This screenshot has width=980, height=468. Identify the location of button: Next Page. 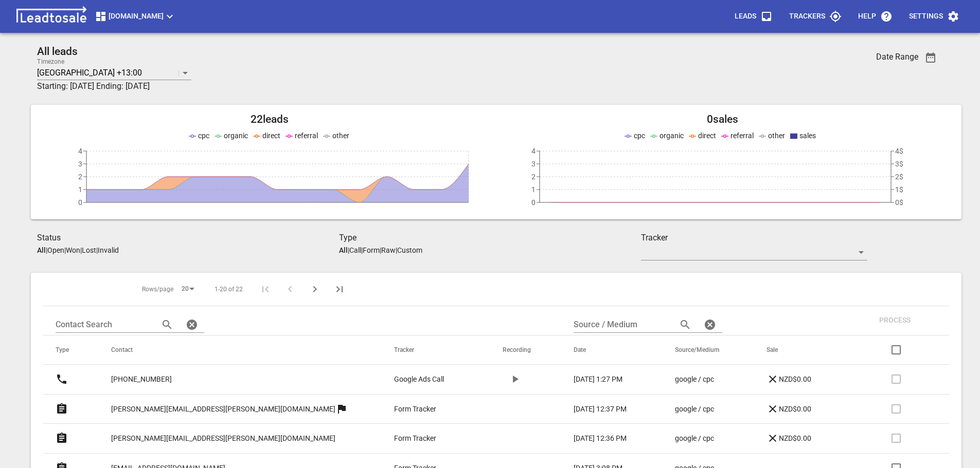
(315, 289).